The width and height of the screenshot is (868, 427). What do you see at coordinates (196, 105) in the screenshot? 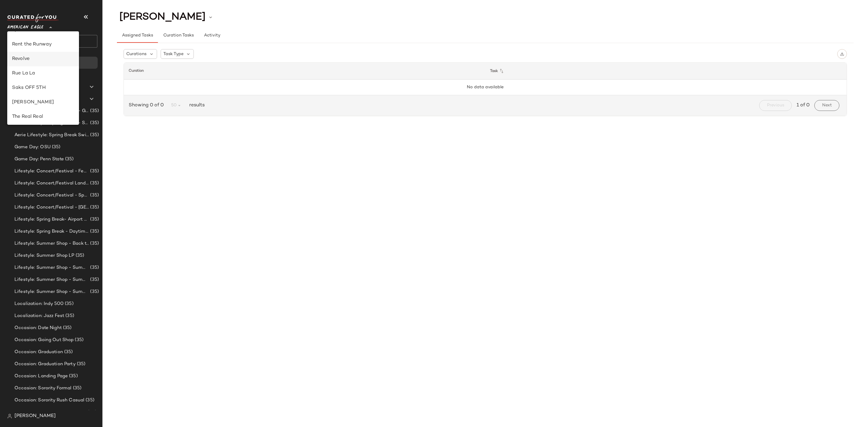
I see `span: results` at bounding box center [196, 105].